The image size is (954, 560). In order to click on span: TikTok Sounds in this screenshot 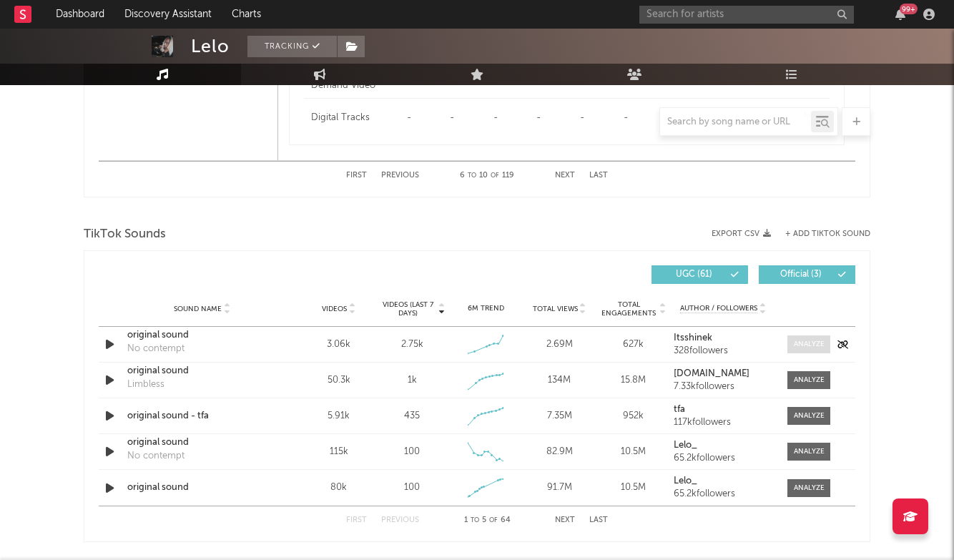, I will do `click(124, 234)`.